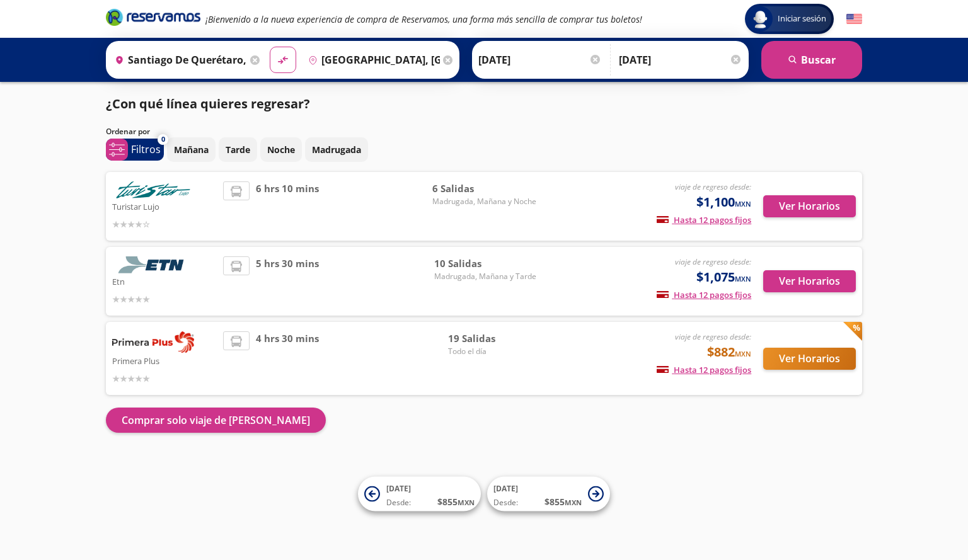 Image resolution: width=968 pixels, height=560 pixels. I want to click on a: Brand Logo, so click(153, 19).